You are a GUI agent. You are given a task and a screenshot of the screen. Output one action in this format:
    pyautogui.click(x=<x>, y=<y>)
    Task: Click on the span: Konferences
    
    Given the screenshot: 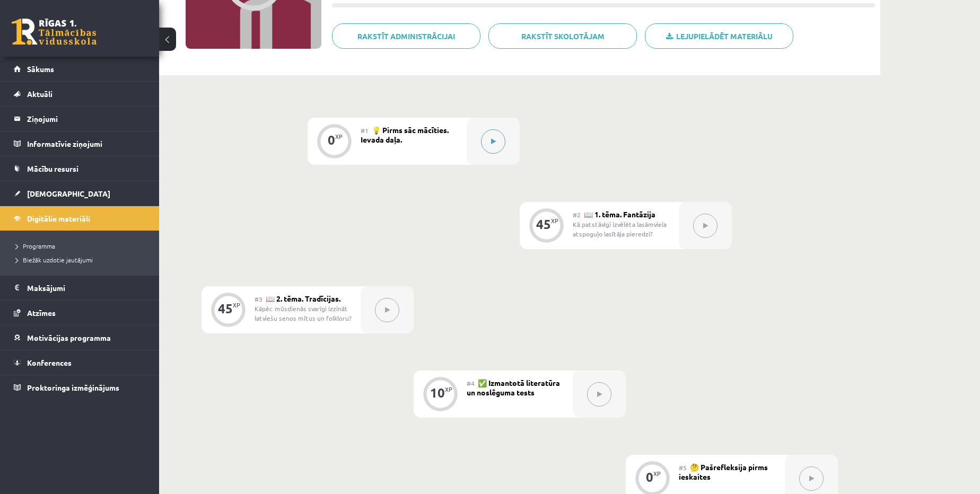 What is the action you would take?
    pyautogui.click(x=50, y=362)
    